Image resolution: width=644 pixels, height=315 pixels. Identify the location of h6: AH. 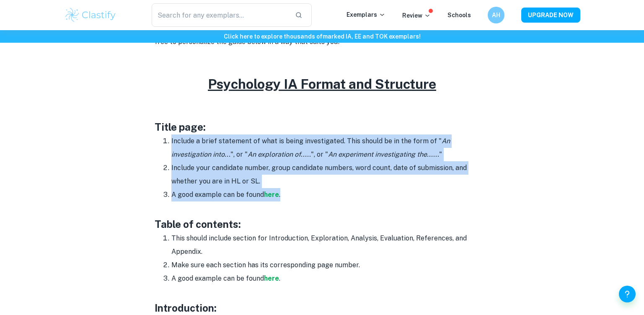
(496, 15).